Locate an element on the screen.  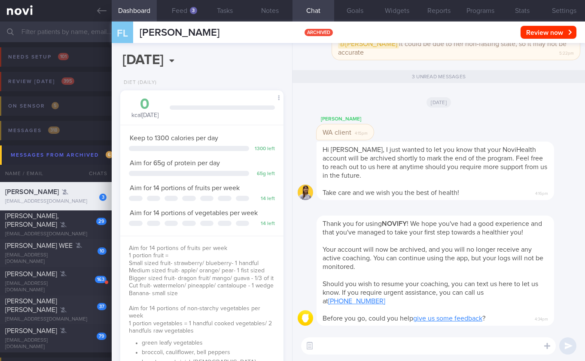
span: 1 portion fruit = is located at coordinates (149, 255).